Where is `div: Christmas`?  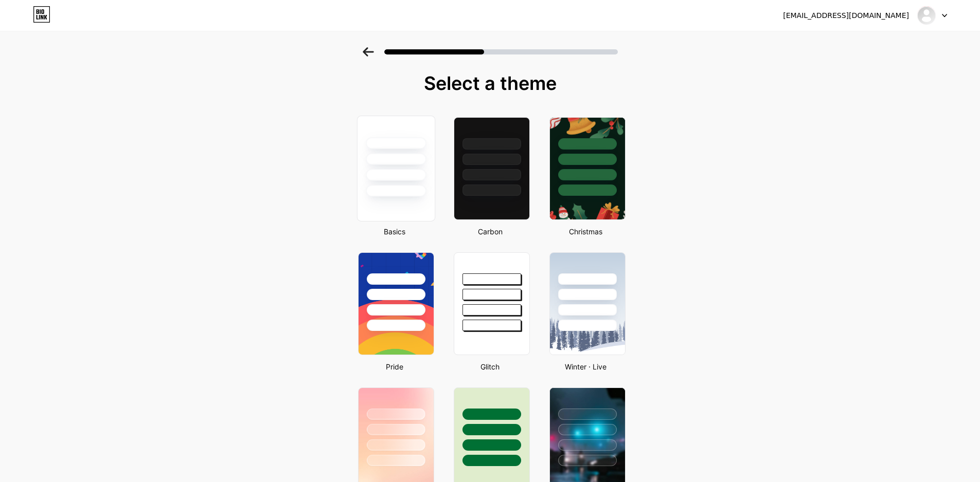
div: Christmas is located at coordinates (586, 231).